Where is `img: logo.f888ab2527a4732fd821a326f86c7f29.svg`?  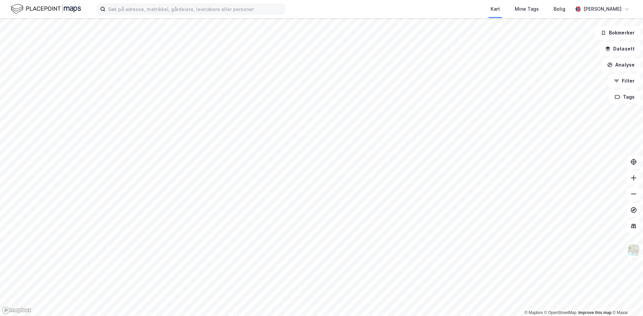 img: logo.f888ab2527a4732fd821a326f86c7f29.svg is located at coordinates (46, 9).